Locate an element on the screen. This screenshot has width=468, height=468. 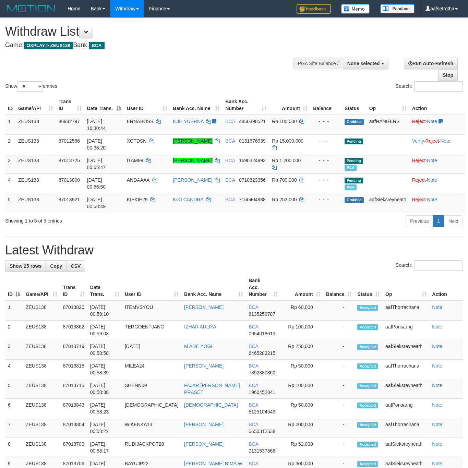
input: Search: is located at coordinates (439, 86).